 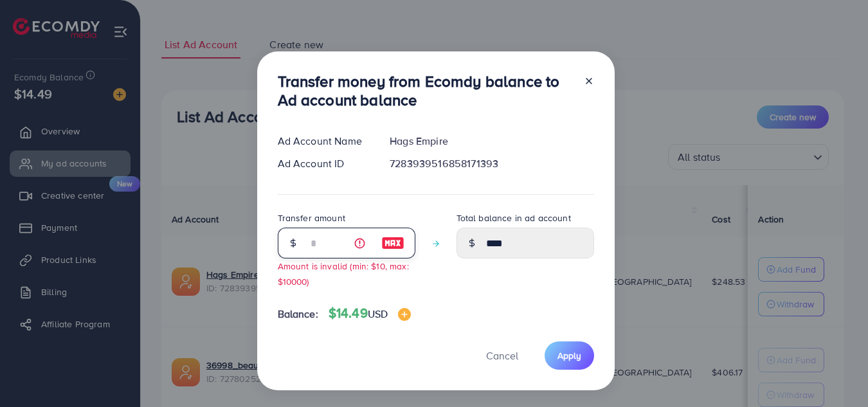 What do you see at coordinates (377, 314) in the screenshot?
I see `span: USD` at bounding box center [377, 314].